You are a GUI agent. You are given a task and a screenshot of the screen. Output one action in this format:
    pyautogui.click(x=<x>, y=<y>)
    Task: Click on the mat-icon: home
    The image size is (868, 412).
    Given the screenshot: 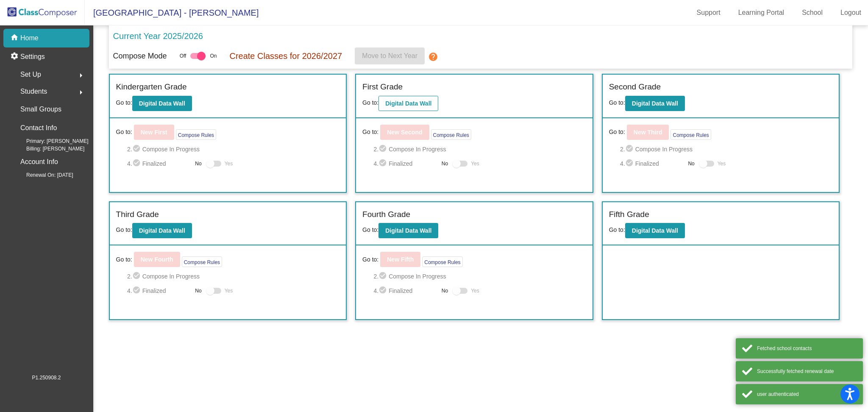 What is the action you would take?
    pyautogui.click(x=15, y=38)
    